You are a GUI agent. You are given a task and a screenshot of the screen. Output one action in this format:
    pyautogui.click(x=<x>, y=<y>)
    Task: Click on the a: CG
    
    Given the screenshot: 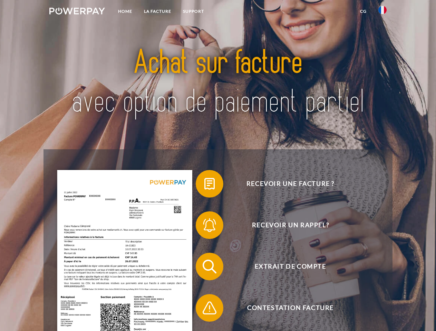 What is the action you would take?
    pyautogui.click(x=363, y=11)
    